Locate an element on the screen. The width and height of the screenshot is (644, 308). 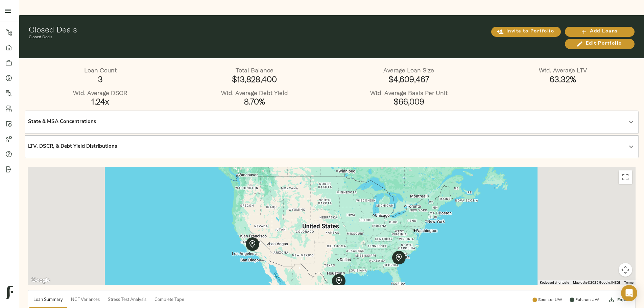
button: Map camera controls is located at coordinates (626, 270).